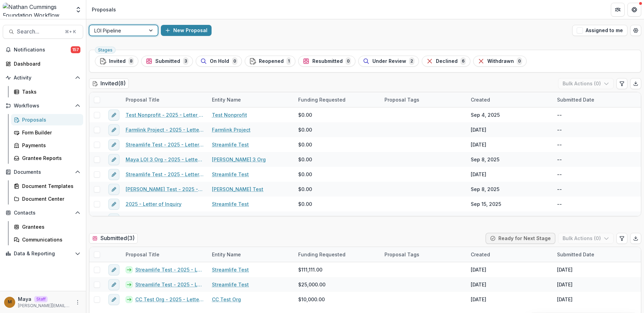 This screenshot has height=313, width=644. I want to click on span: 2, so click(412, 61).